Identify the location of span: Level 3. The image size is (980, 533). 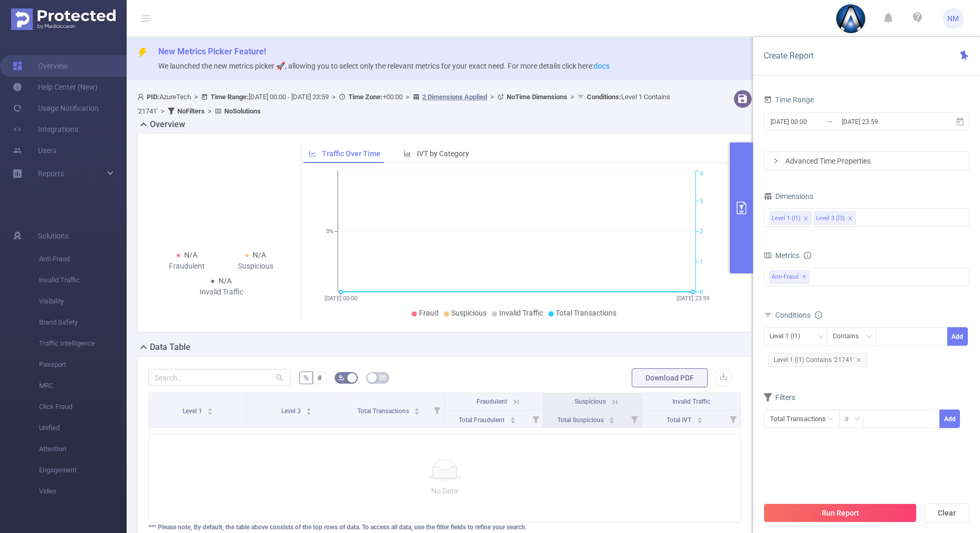
(292, 411).